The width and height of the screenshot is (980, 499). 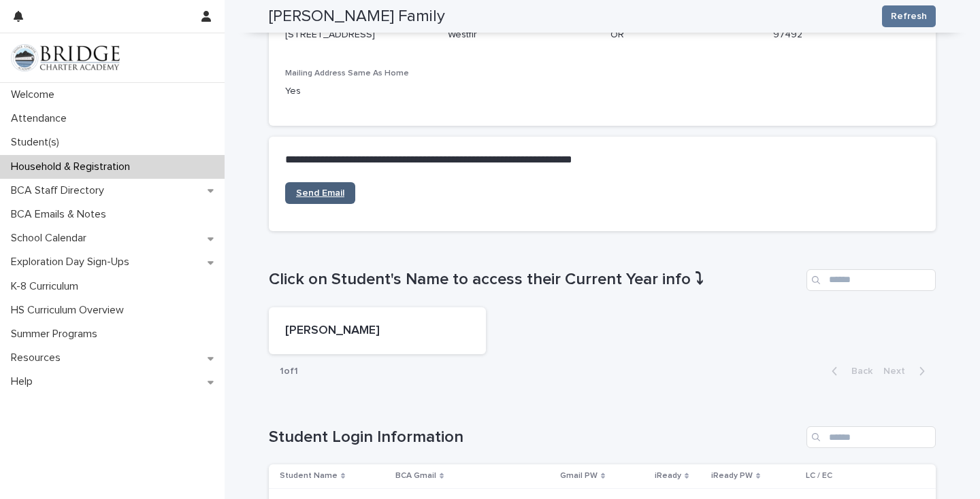 What do you see at coordinates (731, 477) in the screenshot?
I see `p: iReady PW` at bounding box center [731, 477].